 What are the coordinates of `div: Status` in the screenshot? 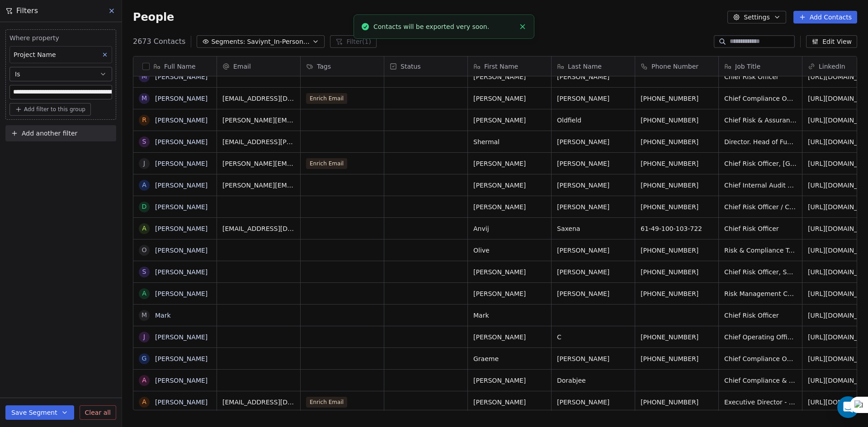 It's located at (426, 66).